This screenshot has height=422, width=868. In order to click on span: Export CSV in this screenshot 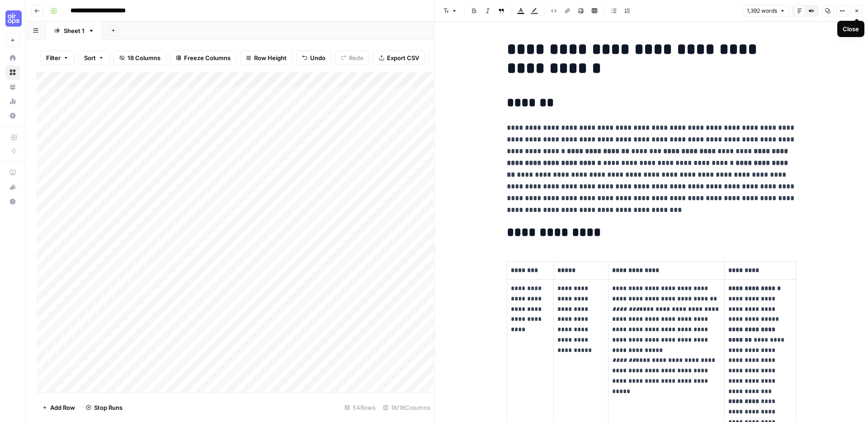, I will do `click(403, 58)`.